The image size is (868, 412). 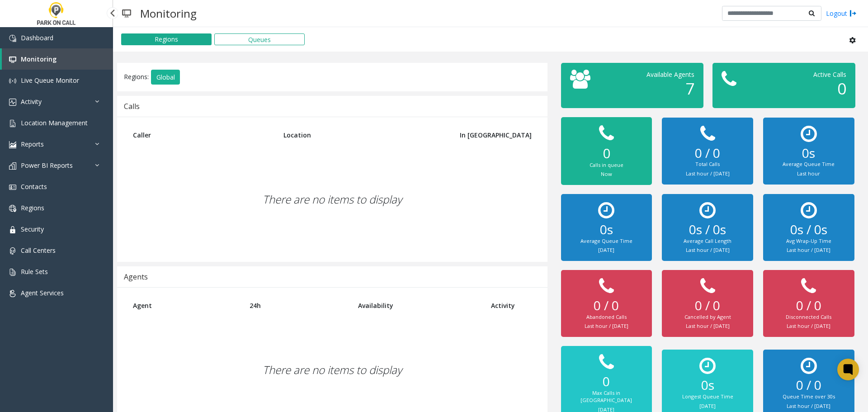 What do you see at coordinates (185, 306) in the screenshot?
I see `th: Agent` at bounding box center [185, 306].